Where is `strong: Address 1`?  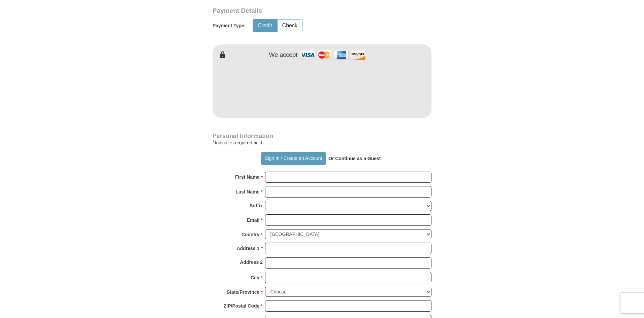
strong: Address 1 is located at coordinates (248, 248).